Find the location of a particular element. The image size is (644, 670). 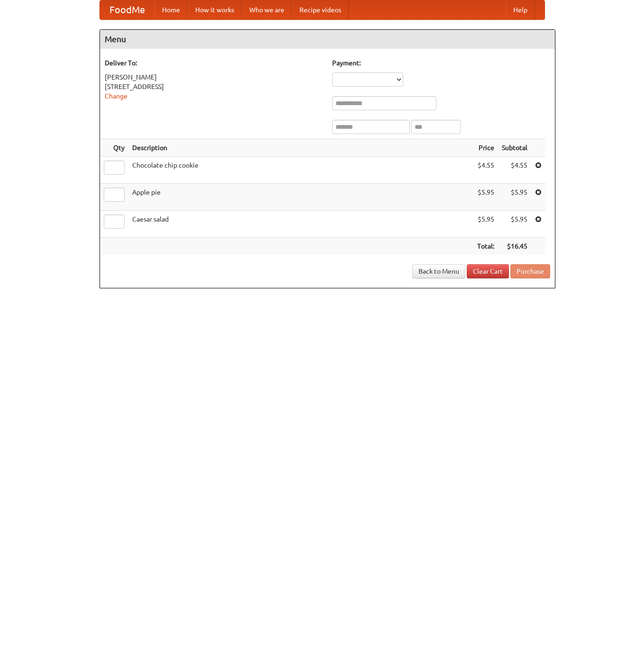

th: Subtotal is located at coordinates (515, 148).